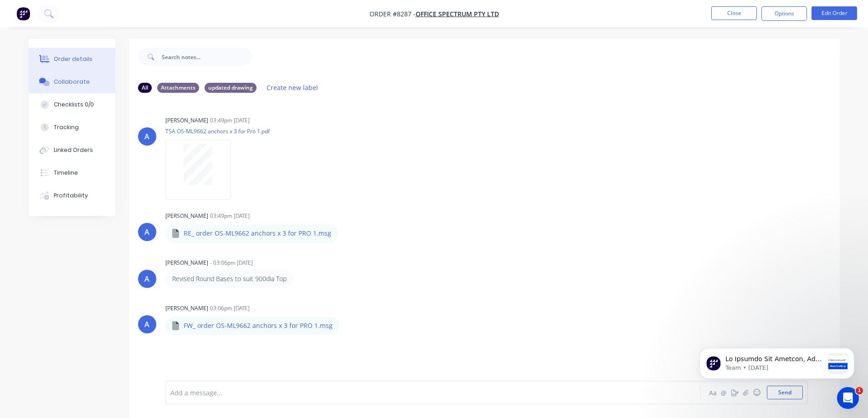 The height and width of the screenshot is (418, 868). What do you see at coordinates (71, 82) in the screenshot?
I see `div: Collaborate` at bounding box center [71, 82].